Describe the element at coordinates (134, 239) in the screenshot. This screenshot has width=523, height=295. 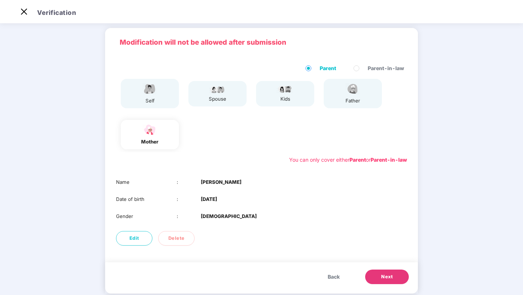
I see `span: Edit` at that location.